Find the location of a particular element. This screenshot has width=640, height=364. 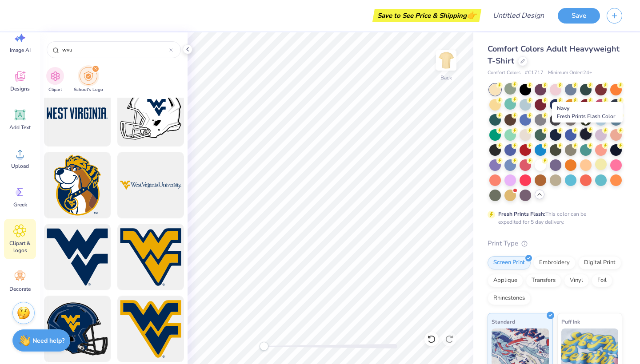

div: Vinyl is located at coordinates (576, 281).